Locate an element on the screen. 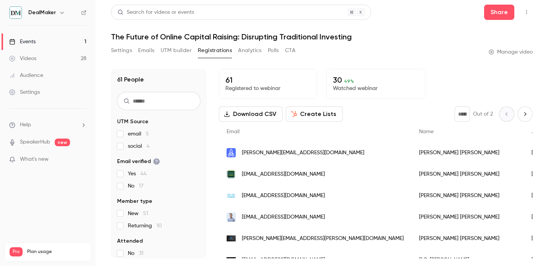 This screenshot has width=548, height=266. img: haydenadvisory.com is located at coordinates (231, 239).